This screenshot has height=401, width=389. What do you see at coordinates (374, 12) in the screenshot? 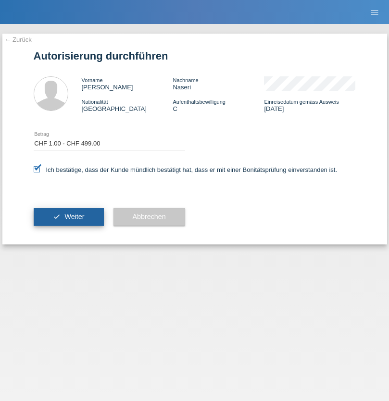
I see `a: menu` at bounding box center [374, 12].